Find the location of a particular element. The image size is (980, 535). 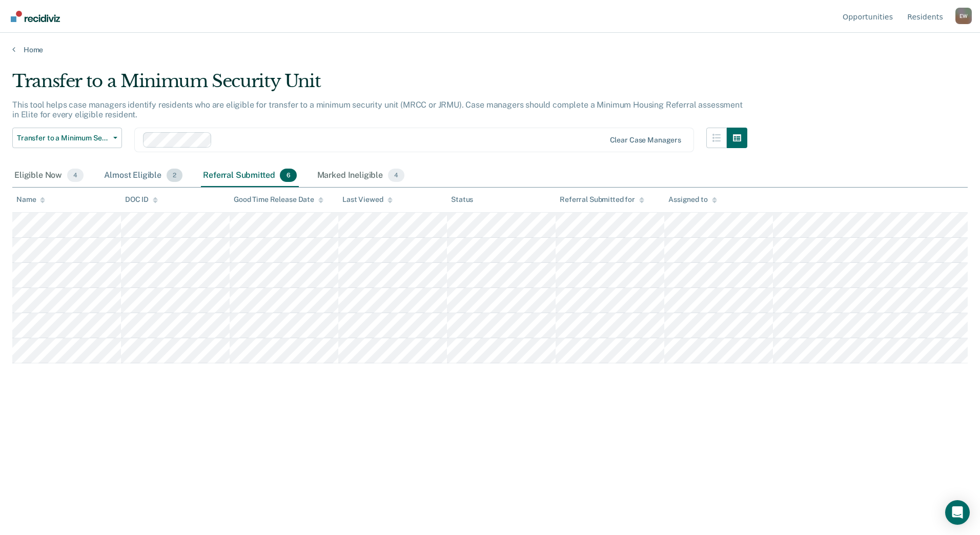

div: Last Viewed is located at coordinates (367, 199).